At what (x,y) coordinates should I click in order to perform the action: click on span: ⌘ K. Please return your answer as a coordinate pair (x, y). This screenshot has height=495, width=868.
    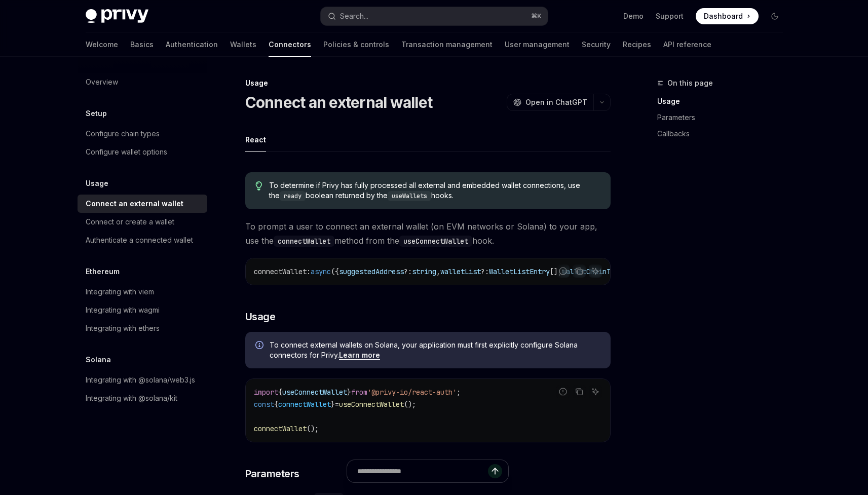
    Looking at the image, I should click on (536, 16).